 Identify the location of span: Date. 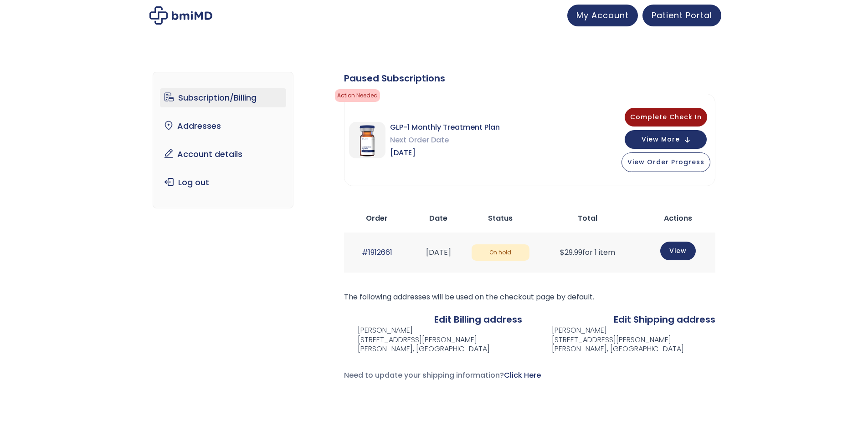
(438, 218).